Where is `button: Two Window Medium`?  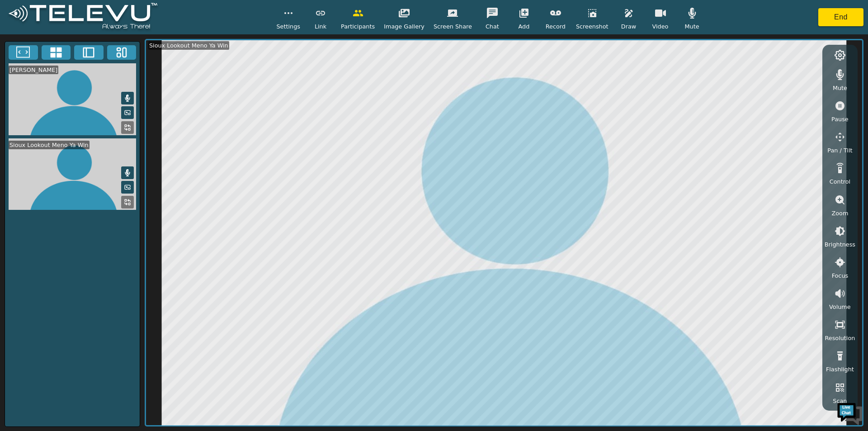 button: Two Window Medium is located at coordinates (88, 52).